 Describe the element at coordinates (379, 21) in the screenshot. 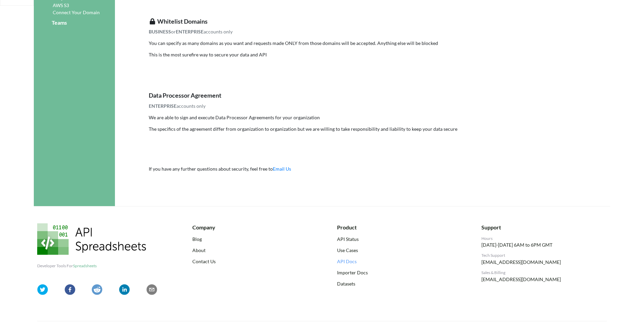

I see `p: Whitelist Domains` at that location.